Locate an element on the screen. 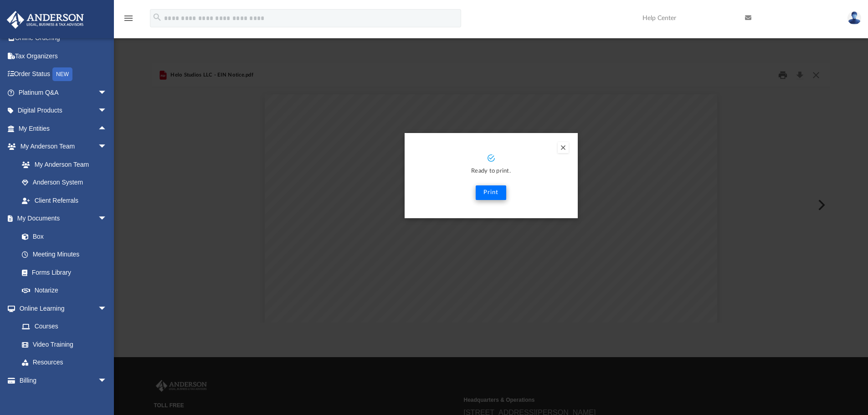 This screenshot has height=415, width=868. button: Print is located at coordinates (491, 193).